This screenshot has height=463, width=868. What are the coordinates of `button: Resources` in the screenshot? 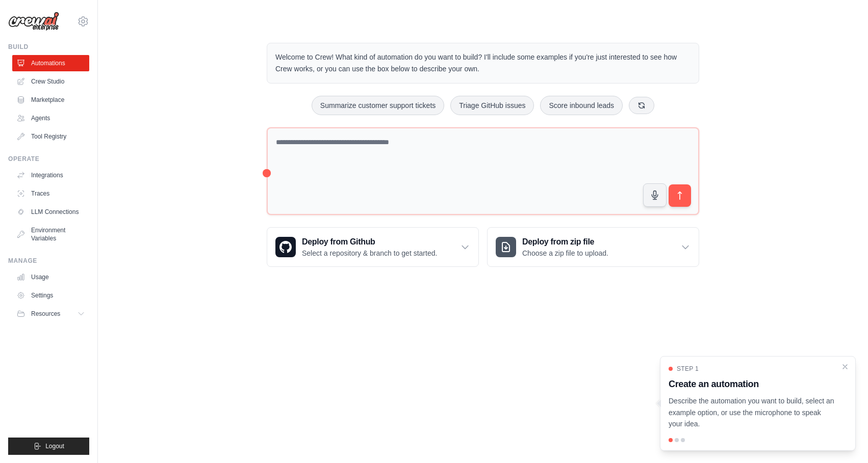 It's located at (50, 314).